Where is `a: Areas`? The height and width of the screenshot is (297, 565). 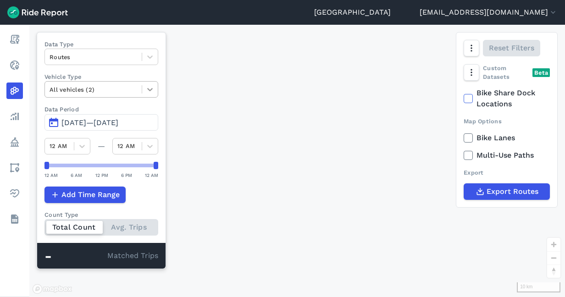 a: Areas is located at coordinates (15, 168).